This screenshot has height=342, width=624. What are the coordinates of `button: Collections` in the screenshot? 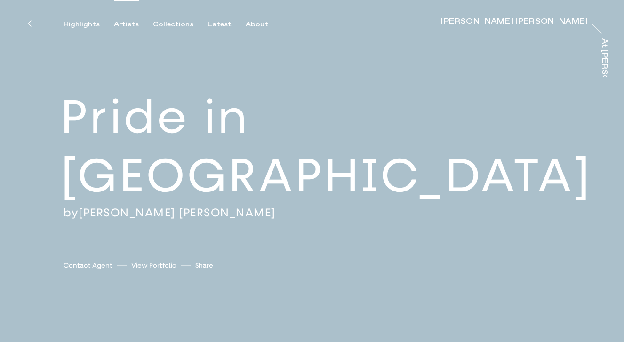 It's located at (180, 24).